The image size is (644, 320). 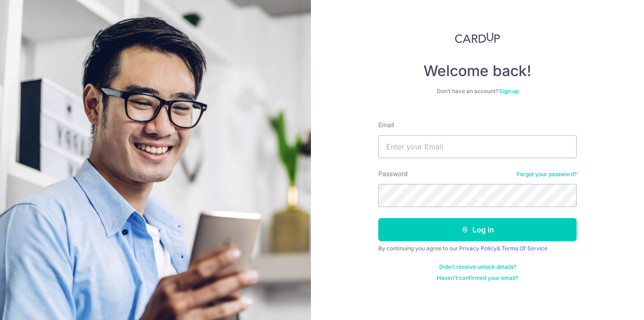 What do you see at coordinates (386, 125) in the screenshot?
I see `label: Email` at bounding box center [386, 125].